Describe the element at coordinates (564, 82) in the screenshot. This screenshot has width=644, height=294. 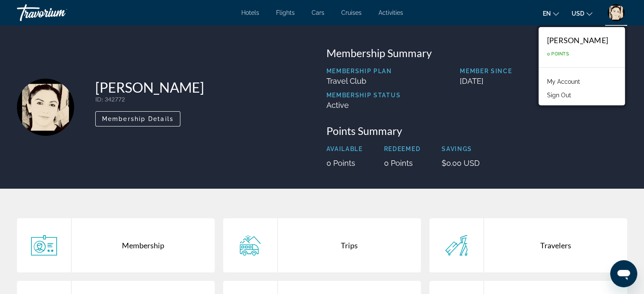
I see `a: My Account` at that location.